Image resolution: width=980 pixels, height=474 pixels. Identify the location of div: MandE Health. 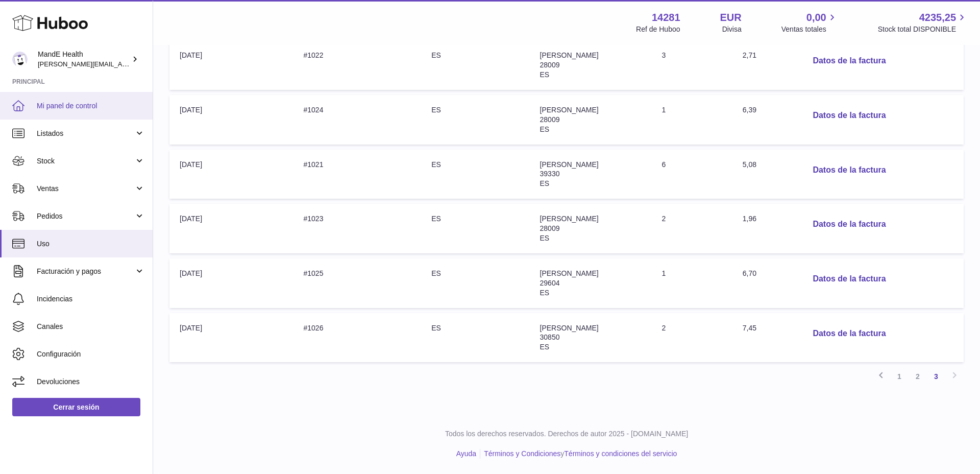
(84, 59).